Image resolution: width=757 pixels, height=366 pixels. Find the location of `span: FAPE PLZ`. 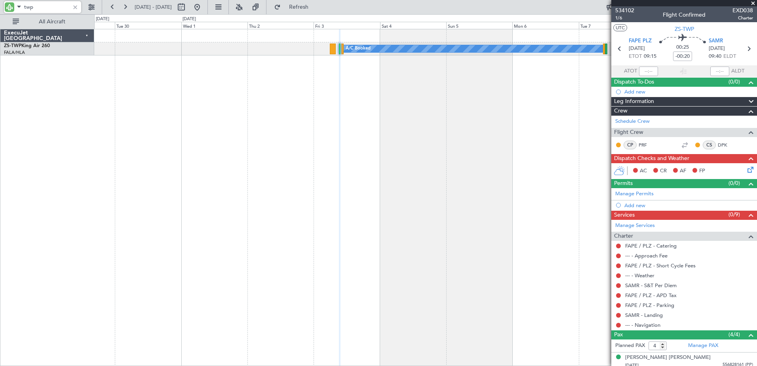

span: FAPE PLZ is located at coordinates (640, 41).